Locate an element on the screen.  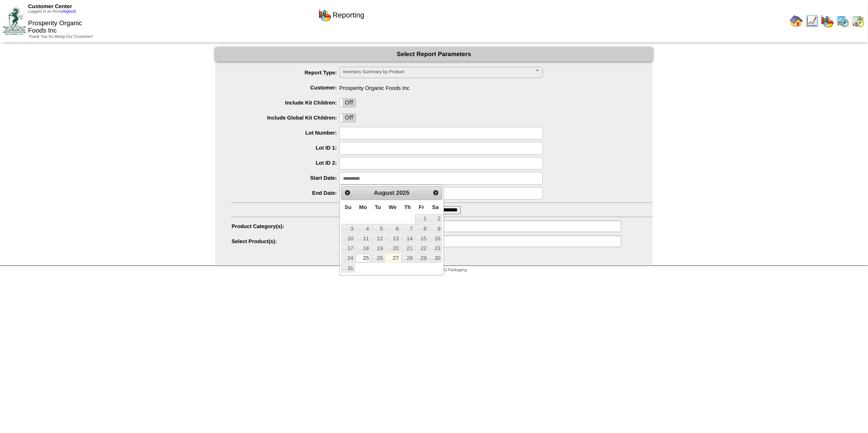
a: 12 is located at coordinates (378, 238).